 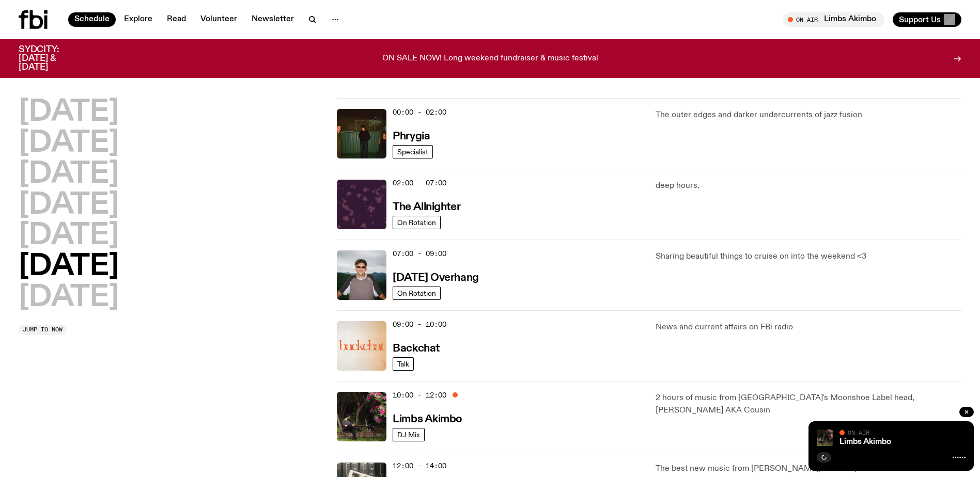 What do you see at coordinates (43, 330) in the screenshot?
I see `button: Jump to now` at bounding box center [43, 330].